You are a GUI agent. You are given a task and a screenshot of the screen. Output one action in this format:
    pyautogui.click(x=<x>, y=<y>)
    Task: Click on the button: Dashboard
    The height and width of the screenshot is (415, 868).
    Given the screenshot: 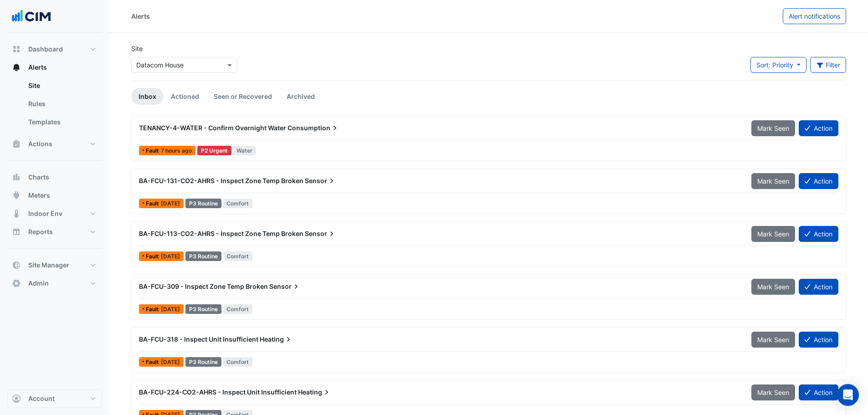 What is the action you would take?
    pyautogui.click(x=55, y=49)
    